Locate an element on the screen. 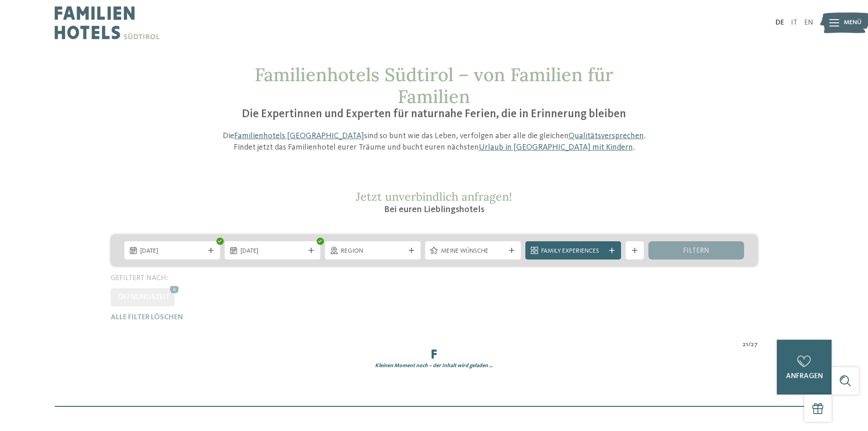  a: IT is located at coordinates (794, 23).